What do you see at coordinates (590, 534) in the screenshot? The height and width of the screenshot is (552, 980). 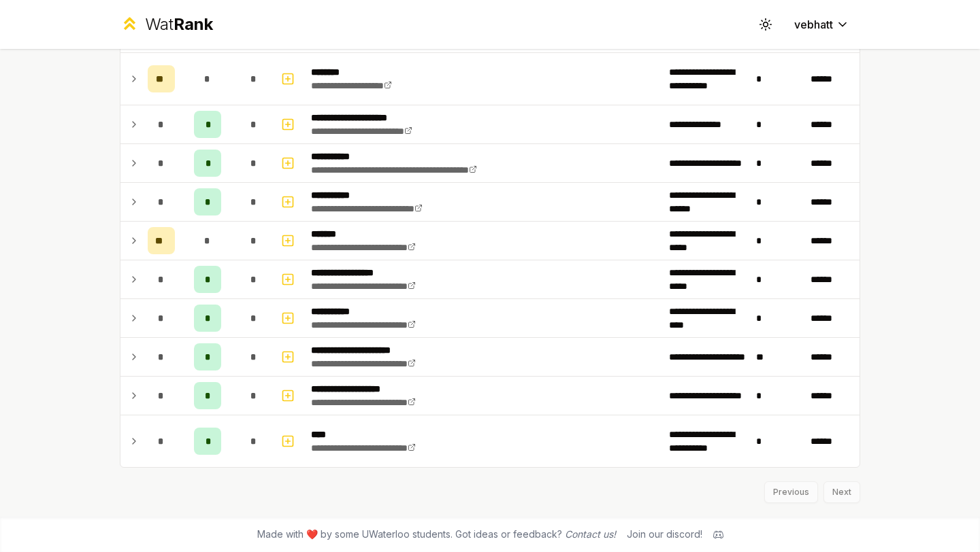 I see `a: Contact us!` at bounding box center [590, 534].